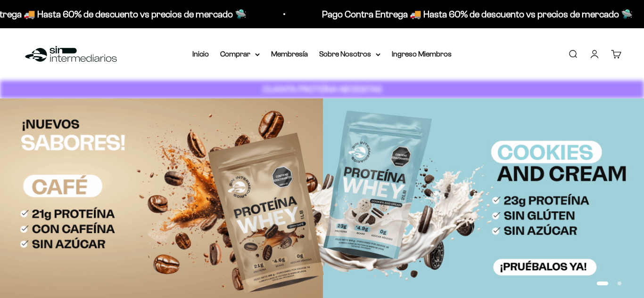 This screenshot has width=644, height=298. I want to click on a: Membresía, so click(289, 54).